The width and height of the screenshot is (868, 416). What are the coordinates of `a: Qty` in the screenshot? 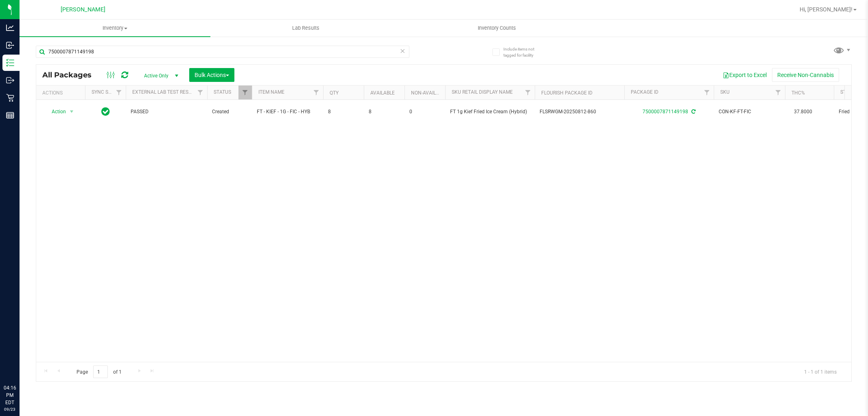 It's located at (334, 93).